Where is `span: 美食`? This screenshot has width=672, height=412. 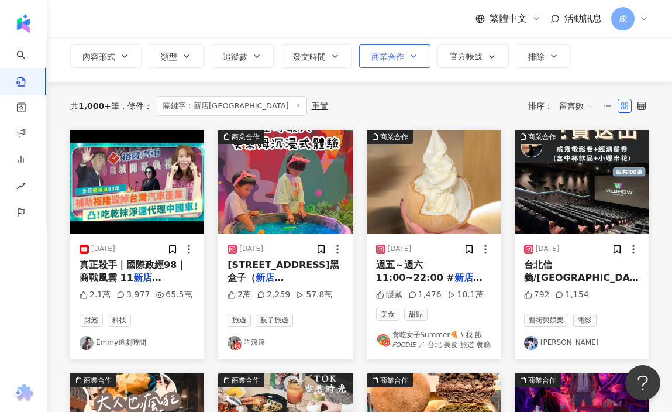 span: 美食 is located at coordinates (388, 314).